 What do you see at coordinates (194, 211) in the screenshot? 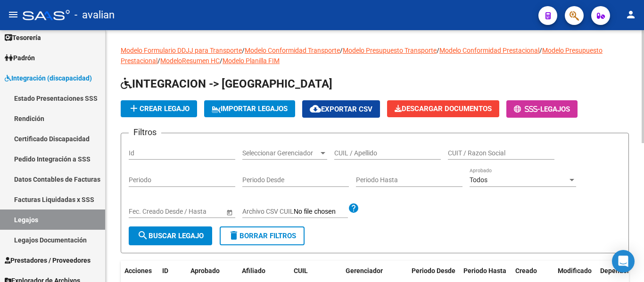
I see `input: Fecha fin` at bounding box center [194, 211].